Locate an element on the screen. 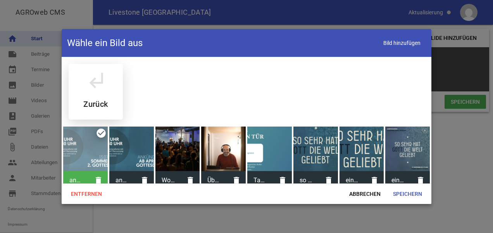  span: Worship.jpg is located at coordinates (168, 181).